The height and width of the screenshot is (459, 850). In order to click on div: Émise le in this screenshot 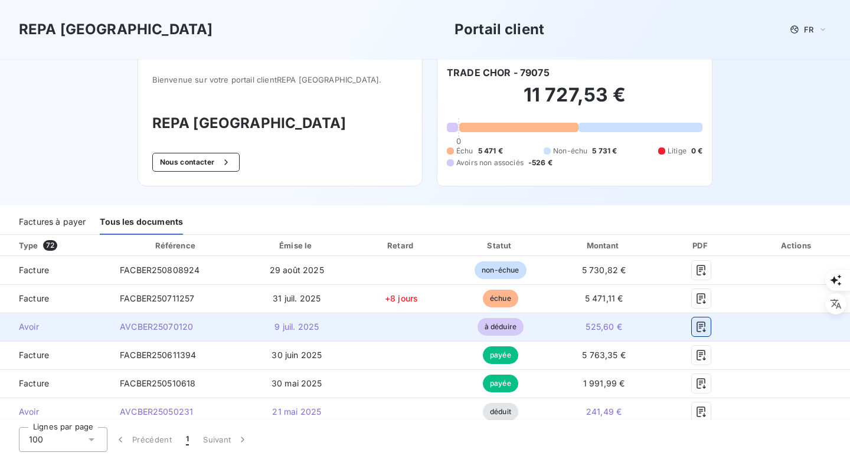, I will do `click(296, 246)`.